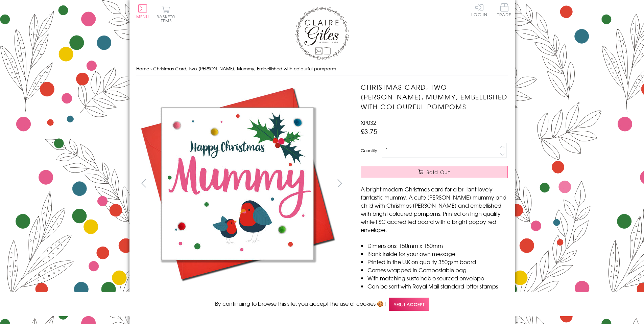 This screenshot has height=324, width=644. Describe the element at coordinates (437, 254) in the screenshot. I see `li: Blank inside for your own message` at that location.